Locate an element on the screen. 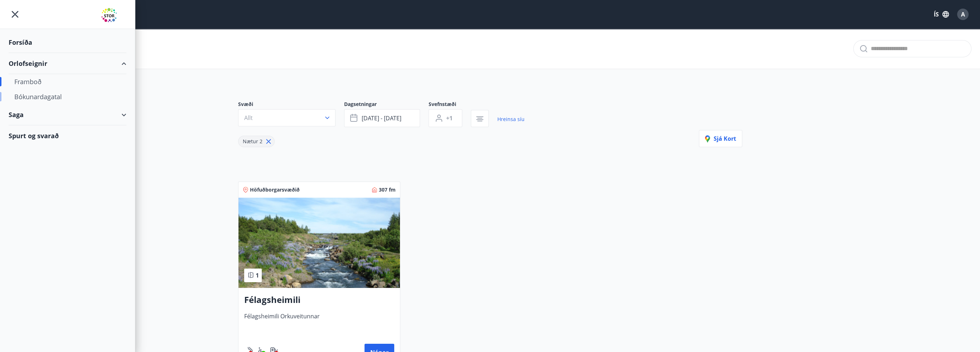  div: Framboð is located at coordinates (67, 82).